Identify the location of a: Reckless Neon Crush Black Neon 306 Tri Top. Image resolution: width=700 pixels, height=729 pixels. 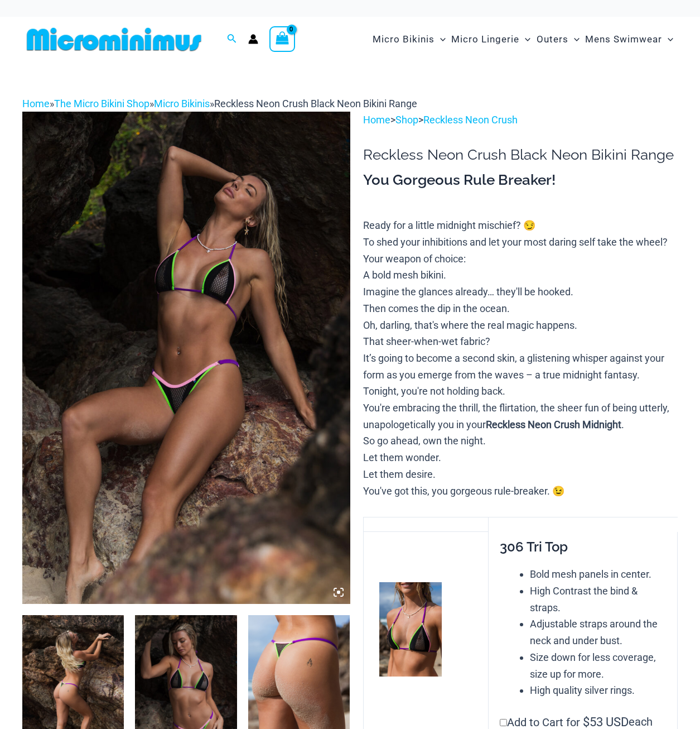
(411, 629).